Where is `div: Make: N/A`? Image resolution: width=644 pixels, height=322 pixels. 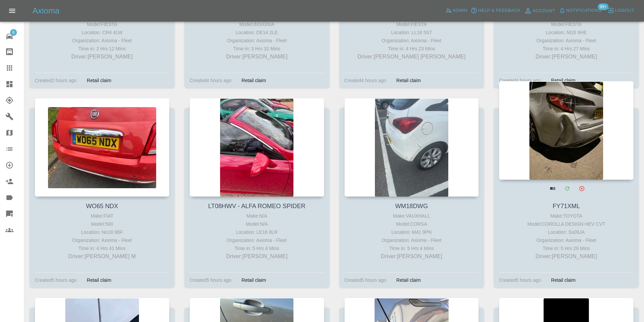
div: Make: N/A is located at coordinates (257, 216).